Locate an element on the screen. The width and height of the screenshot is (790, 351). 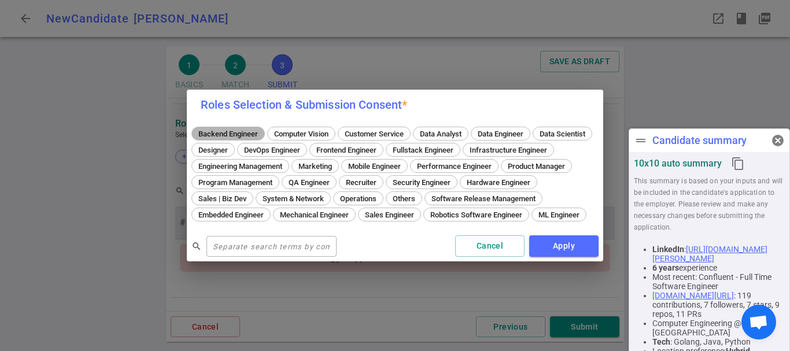
span: Marketing is located at coordinates (315, 166).